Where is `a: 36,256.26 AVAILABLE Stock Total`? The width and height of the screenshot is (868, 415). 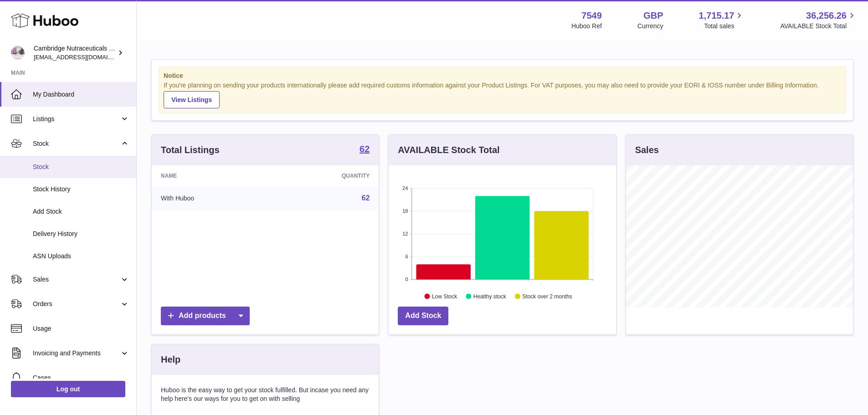
a: 36,256.26 AVAILABLE Stock Total is located at coordinates (819, 20).